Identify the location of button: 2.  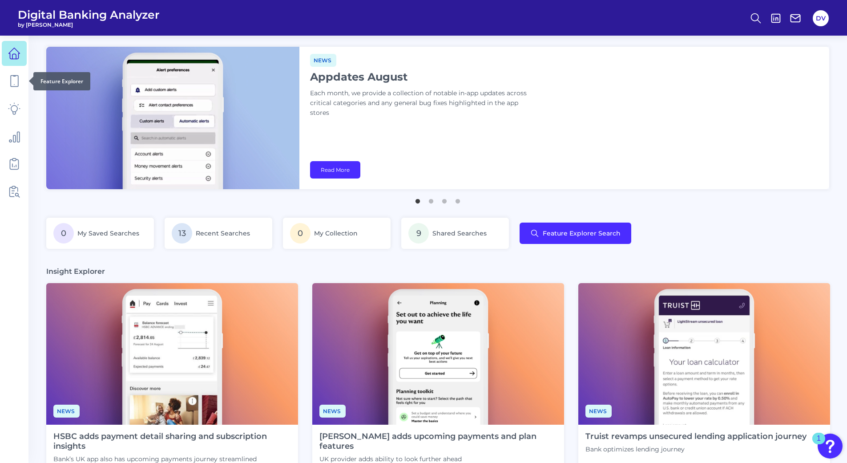
(431, 199).